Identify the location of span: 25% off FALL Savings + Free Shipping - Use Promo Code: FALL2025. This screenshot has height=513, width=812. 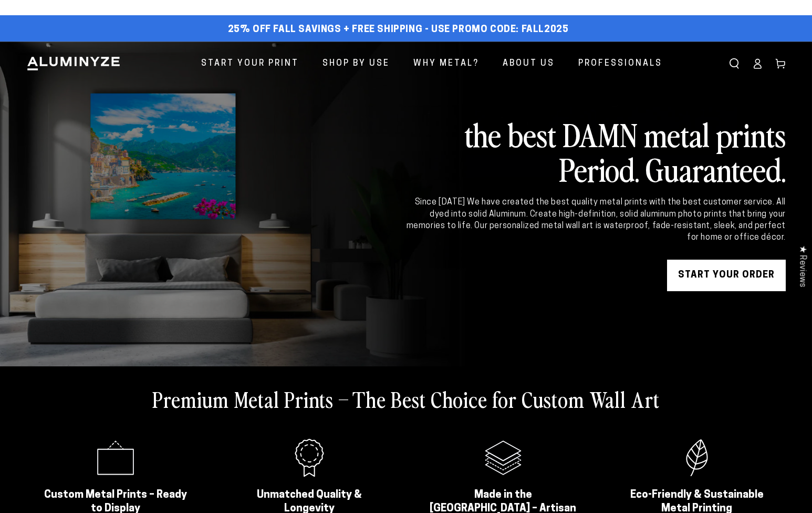
(398, 30).